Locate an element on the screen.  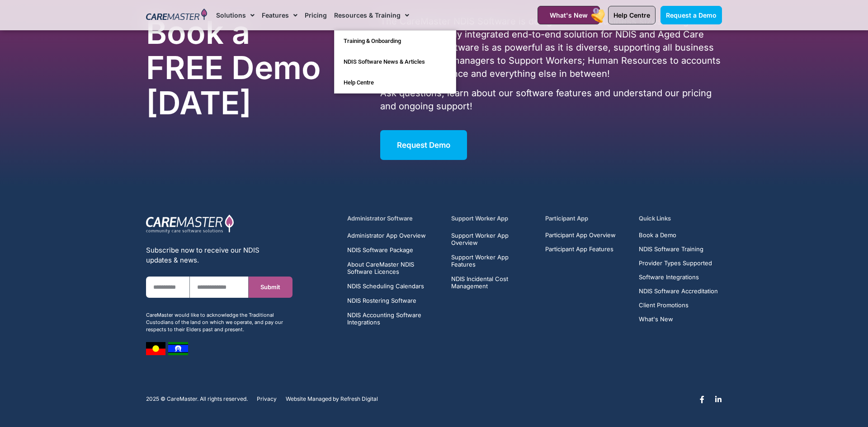
span: Administrator App Overview is located at coordinates (387, 235).